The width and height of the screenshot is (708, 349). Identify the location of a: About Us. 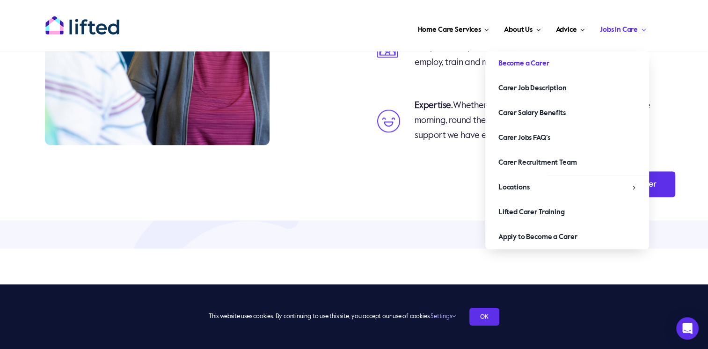
(522, 28).